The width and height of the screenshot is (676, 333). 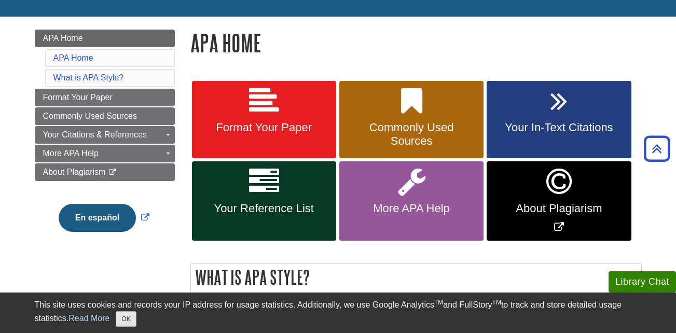 What do you see at coordinates (338, 313) in the screenshot?
I see `div: This site uses cookies and records your IP address for usage statistics. Additionally, we use Goo...` at bounding box center [338, 313].